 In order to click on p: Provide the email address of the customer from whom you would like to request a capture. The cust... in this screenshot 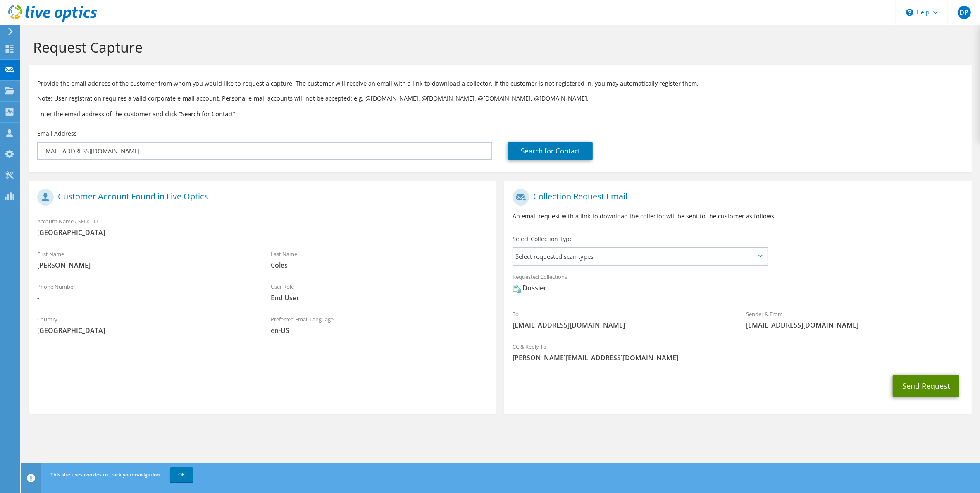, I will do `click(500, 84)`.